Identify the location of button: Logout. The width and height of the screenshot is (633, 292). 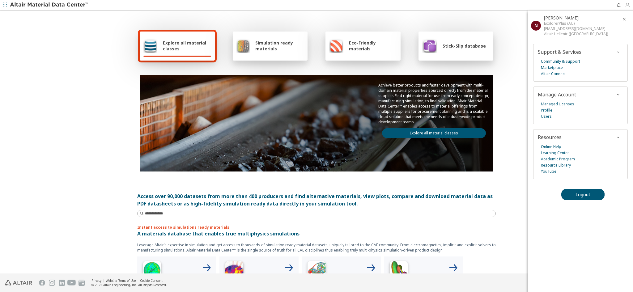
(582, 194).